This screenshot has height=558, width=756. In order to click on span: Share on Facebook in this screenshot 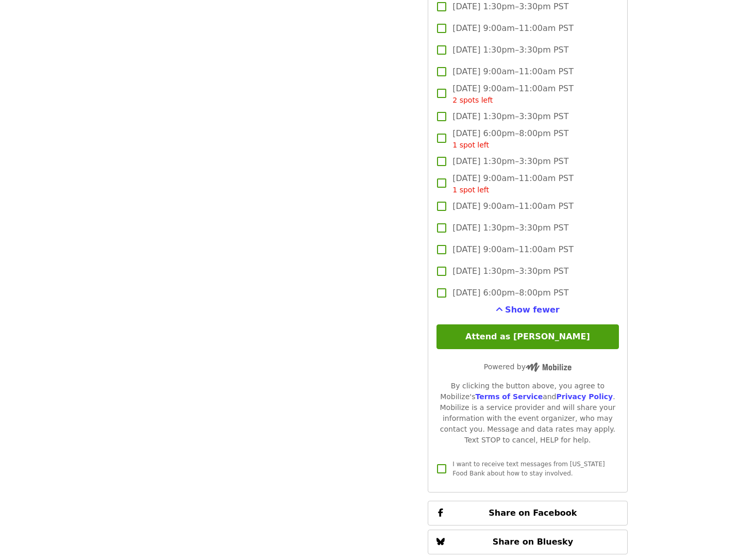, I will do `click(533, 512)`.